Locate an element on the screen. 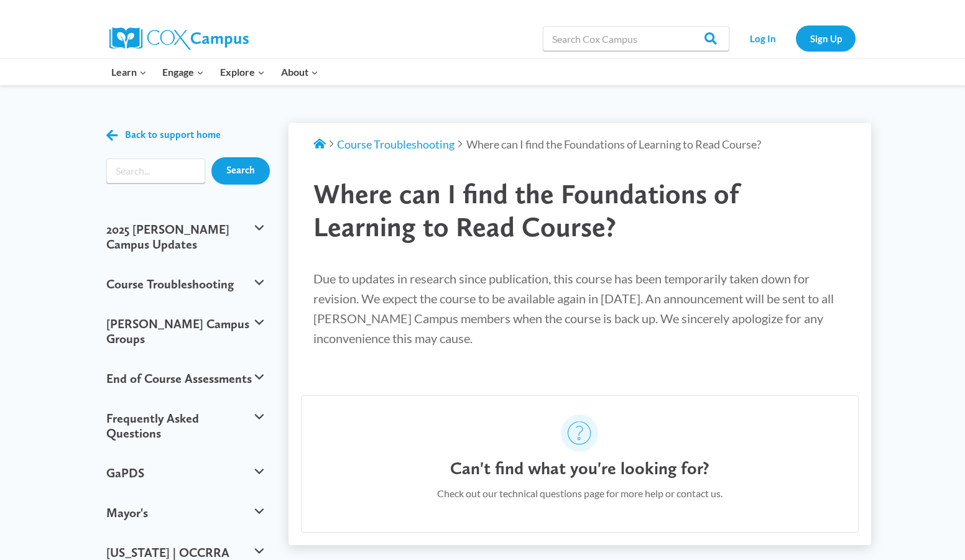  button: End of Course Assessments is located at coordinates (184, 378).